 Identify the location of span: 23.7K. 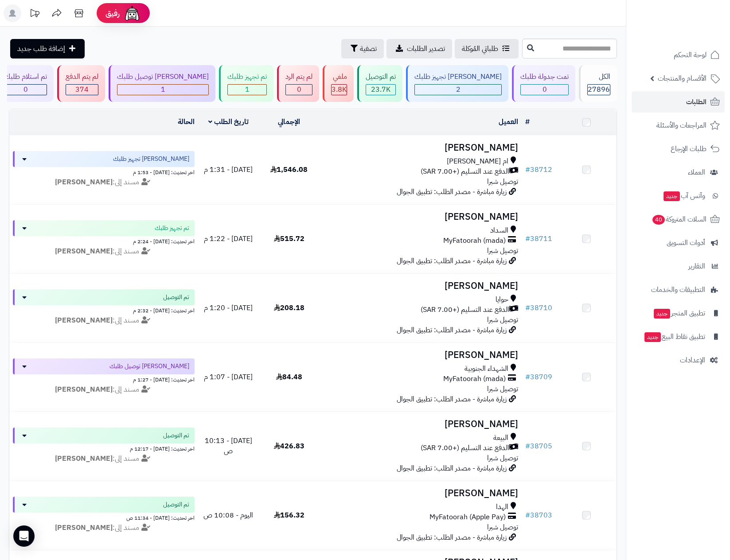
(381, 89).